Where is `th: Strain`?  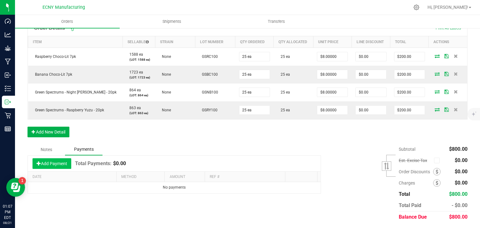 th: Strain is located at coordinates (175, 42).